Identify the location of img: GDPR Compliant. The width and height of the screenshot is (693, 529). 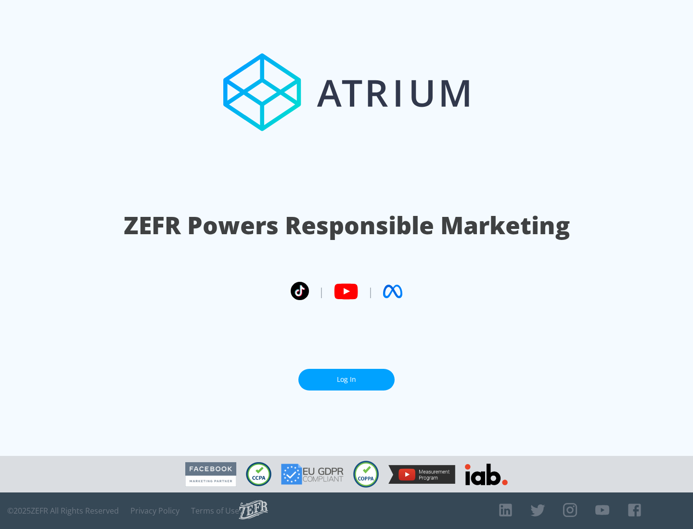
(312, 474).